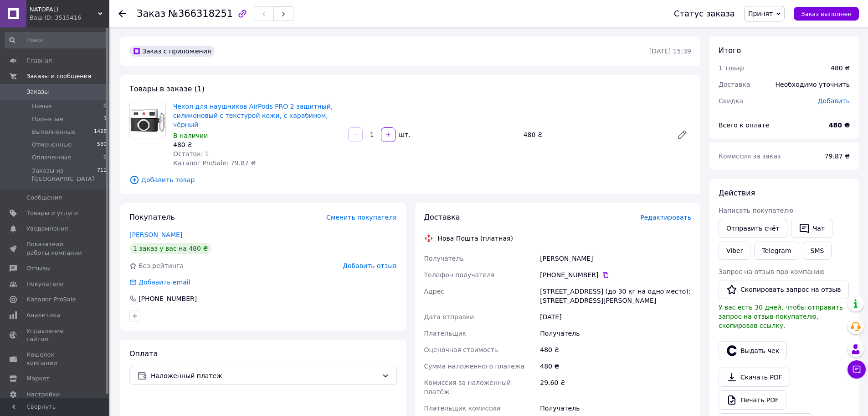 This screenshot has height=416, width=868. I want to click on span: Покупатели, so click(45, 283).